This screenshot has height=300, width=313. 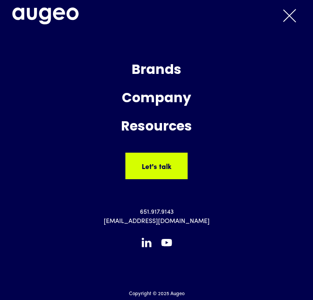 What do you see at coordinates (43, 16) in the screenshot?
I see `a: home` at bounding box center [43, 16].